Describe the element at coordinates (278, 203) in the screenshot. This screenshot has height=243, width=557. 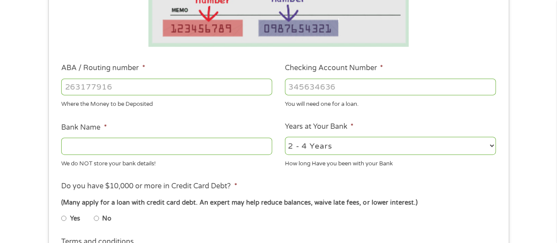
I see `div: (Many apply for a loan with credit card debt. An expert may help reduce balances, waive late fees...` at that location.